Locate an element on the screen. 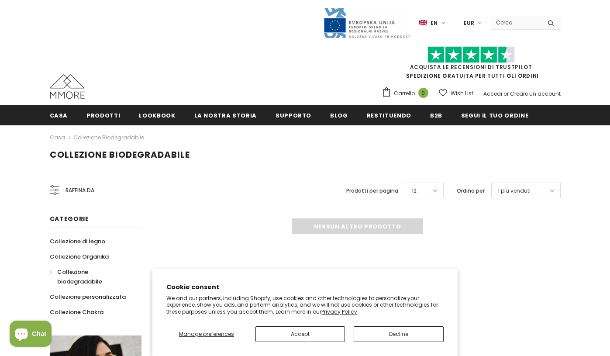  span: or is located at coordinates (506, 93).